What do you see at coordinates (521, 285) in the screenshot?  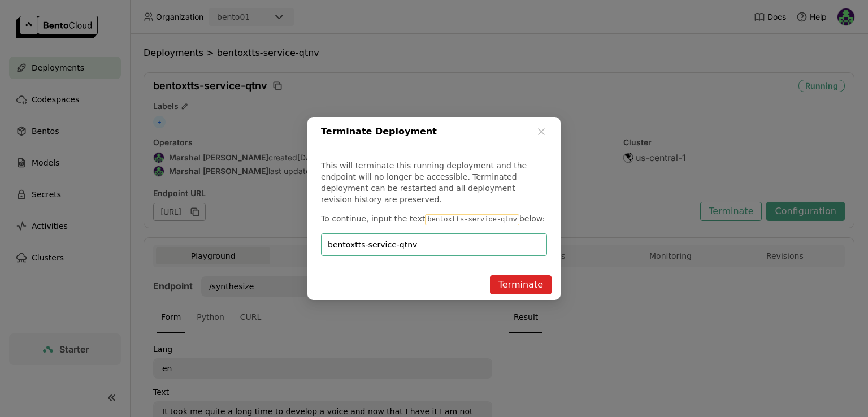 I see `button: Terminate` at bounding box center [521, 285].